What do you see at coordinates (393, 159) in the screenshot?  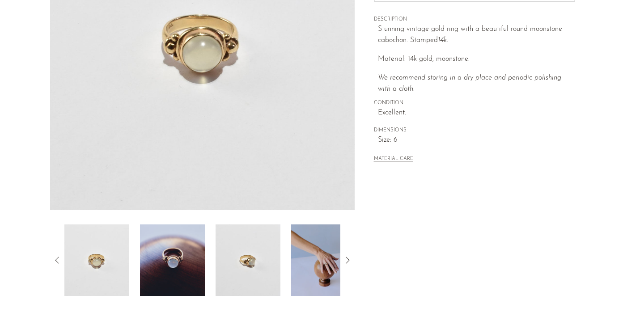 I see `button: MATERIAL CARE` at bounding box center [393, 159].